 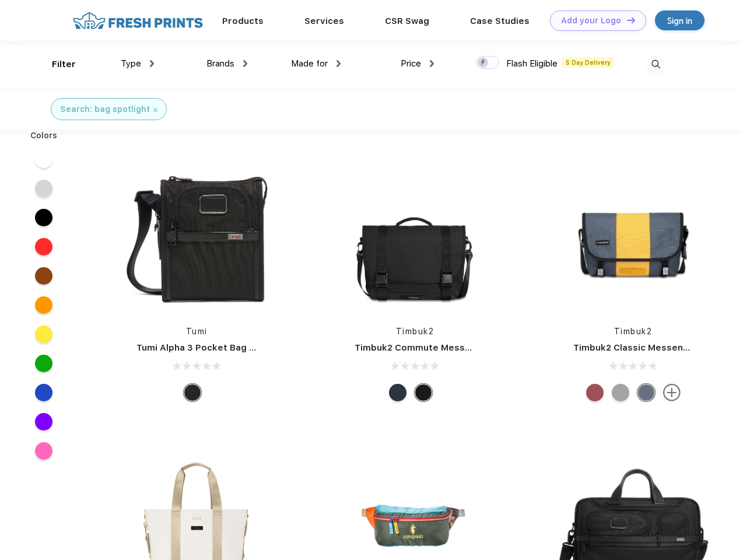 I want to click on span: Made for, so click(x=309, y=63).